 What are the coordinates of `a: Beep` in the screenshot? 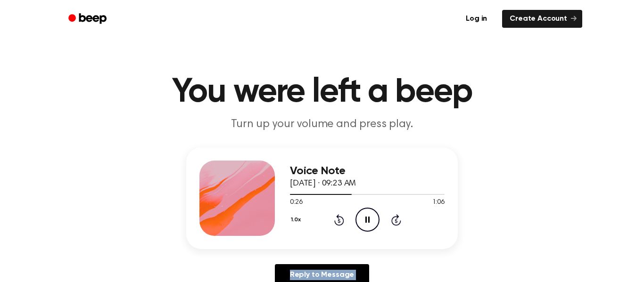 It's located at (88, 19).